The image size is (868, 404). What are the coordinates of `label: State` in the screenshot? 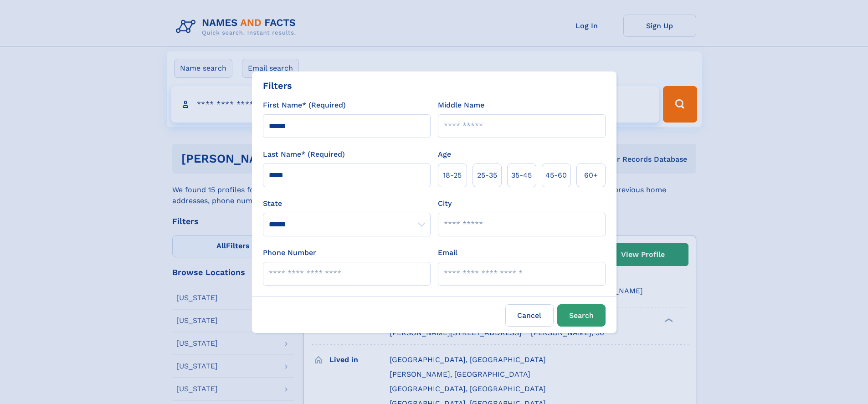 It's located at (347, 204).